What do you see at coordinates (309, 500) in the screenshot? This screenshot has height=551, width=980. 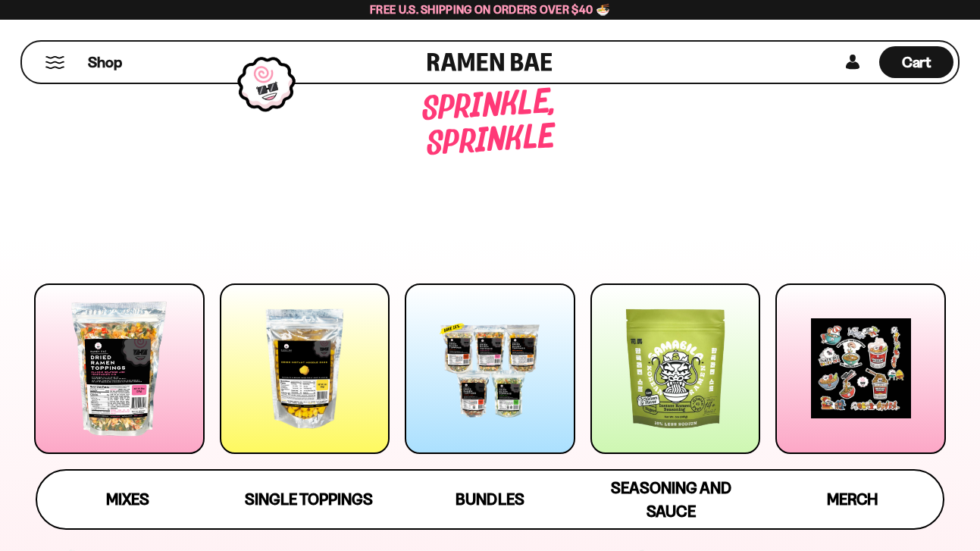 I see `a: Single Toppings` at bounding box center [309, 500].